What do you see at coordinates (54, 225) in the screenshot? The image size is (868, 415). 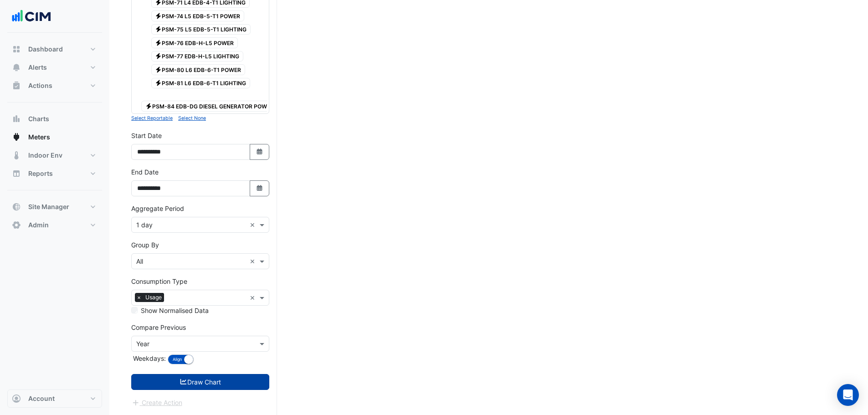 I see `button: Admin` at bounding box center [54, 225].